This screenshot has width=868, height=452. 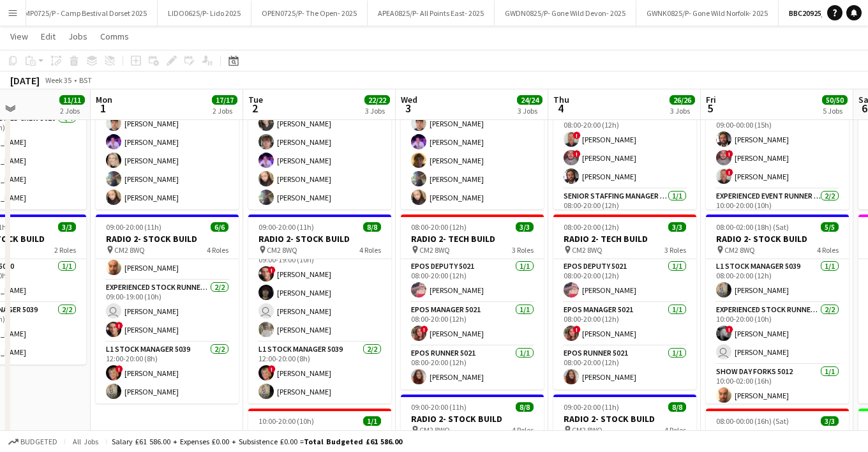 What do you see at coordinates (86, 441) in the screenshot?
I see `span: All jobs` at bounding box center [86, 441].